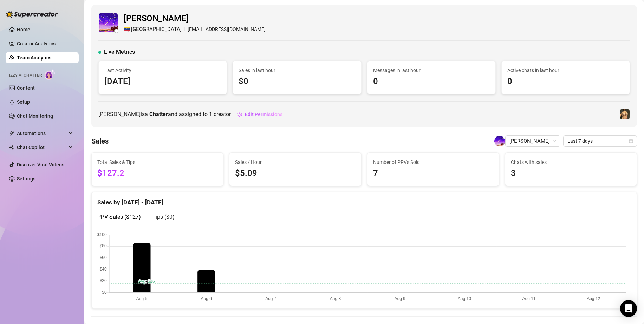 The image size is (644, 324). What do you see at coordinates (565, 70) in the screenshot?
I see `span: Active chats in last hour` at bounding box center [565, 70].